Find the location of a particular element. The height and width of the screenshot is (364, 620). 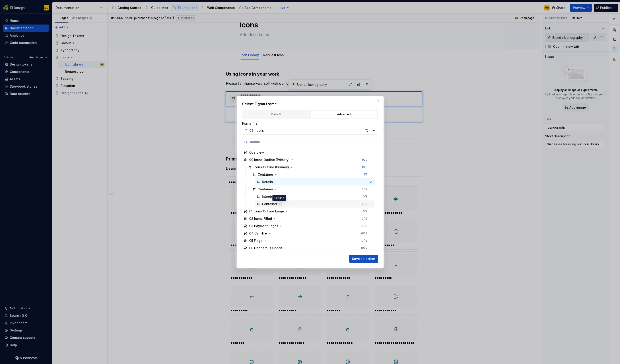

div: 0 / 19 is located at coordinates (364, 226).